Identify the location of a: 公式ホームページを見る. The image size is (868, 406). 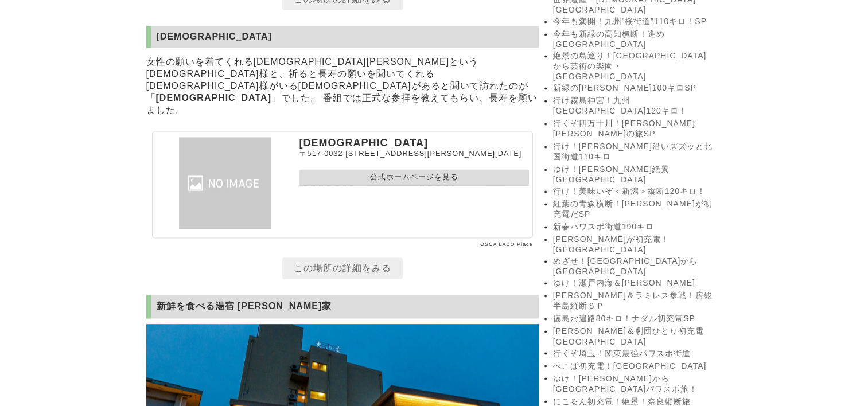
(414, 177).